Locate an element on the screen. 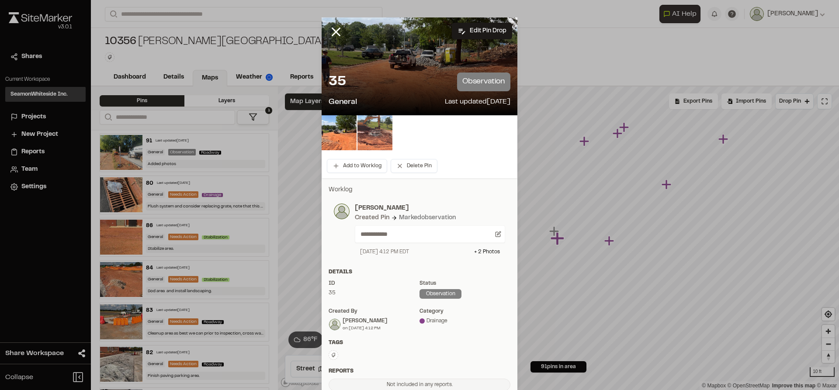  div: category is located at coordinates (465, 311).